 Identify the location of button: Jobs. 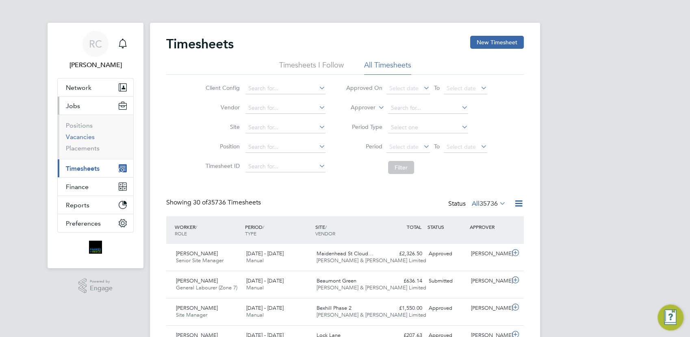
(95, 106).